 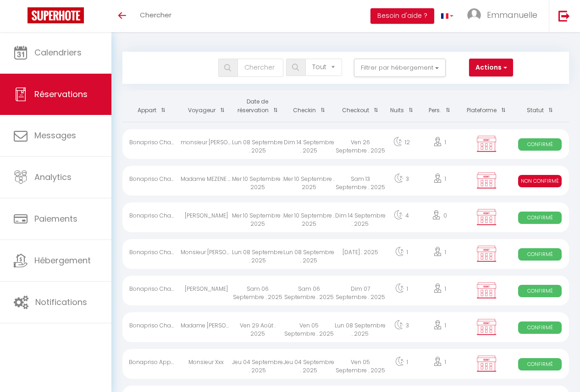 I want to click on img: Super Booking, so click(x=55, y=15).